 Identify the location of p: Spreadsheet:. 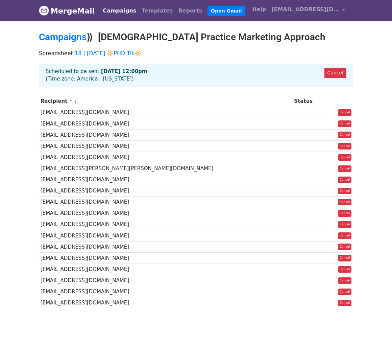
(196, 53).